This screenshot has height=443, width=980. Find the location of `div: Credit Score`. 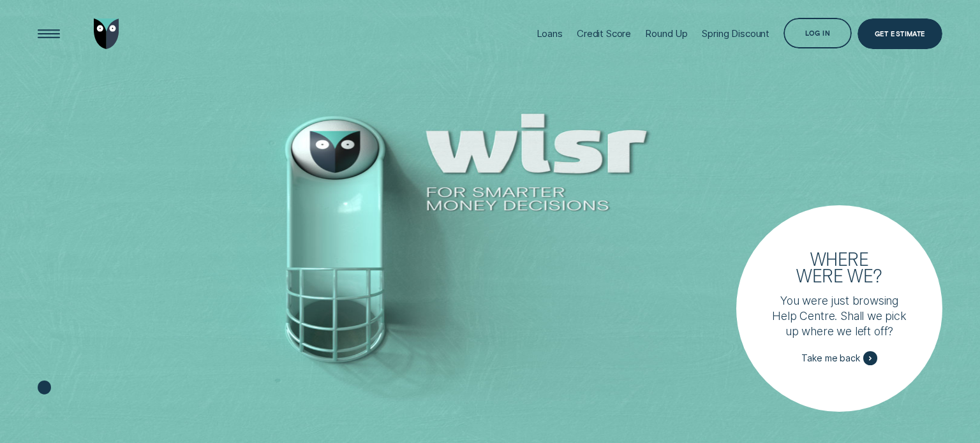

div: Credit Score is located at coordinates (604, 33).